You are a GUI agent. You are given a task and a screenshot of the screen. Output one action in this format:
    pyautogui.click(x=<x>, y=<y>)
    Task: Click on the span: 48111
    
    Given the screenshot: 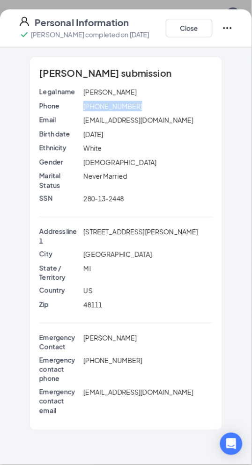 What is the action you would take?
    pyautogui.click(x=93, y=305)
    